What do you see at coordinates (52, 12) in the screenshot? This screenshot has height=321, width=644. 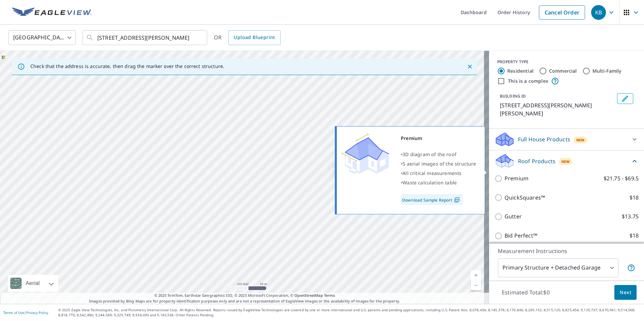 I see `img: EV Logo` at bounding box center [52, 12].